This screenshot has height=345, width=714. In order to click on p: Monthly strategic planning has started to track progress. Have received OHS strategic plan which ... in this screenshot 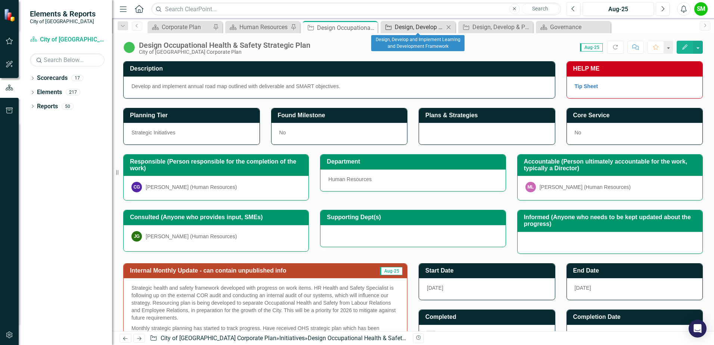, I will do `click(265, 332)`.